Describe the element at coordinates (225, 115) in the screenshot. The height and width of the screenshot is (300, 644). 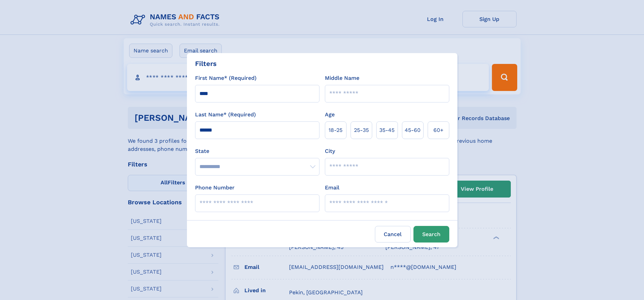
I see `label: Last Name* (Required)` at that location.